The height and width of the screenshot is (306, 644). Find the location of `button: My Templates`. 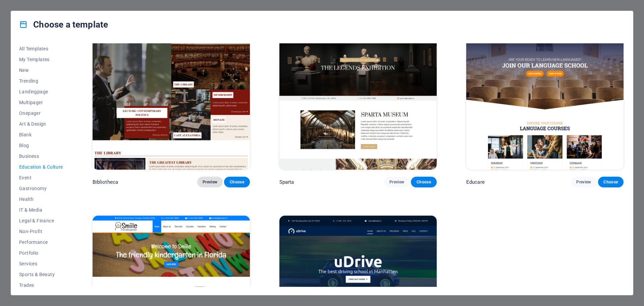

button: My Templates is located at coordinates (41, 59).